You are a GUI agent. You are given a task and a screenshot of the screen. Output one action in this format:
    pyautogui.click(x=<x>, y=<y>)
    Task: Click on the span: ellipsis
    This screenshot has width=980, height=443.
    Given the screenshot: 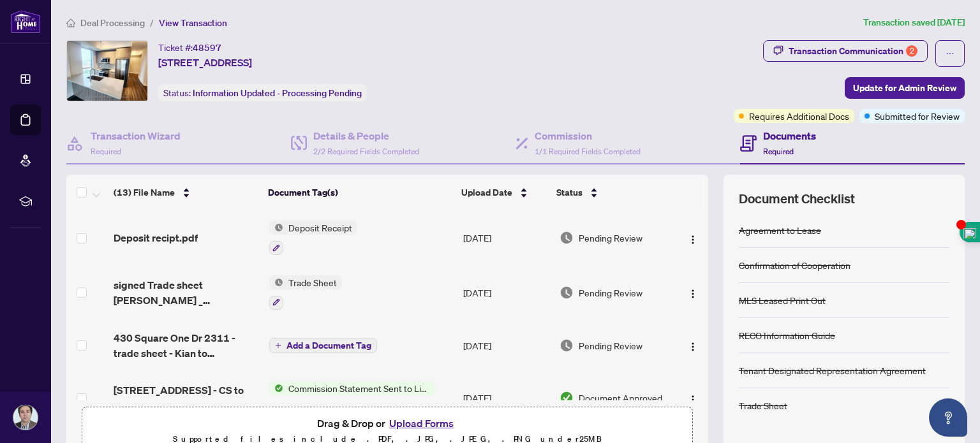 What is the action you would take?
    pyautogui.click(x=951, y=54)
    